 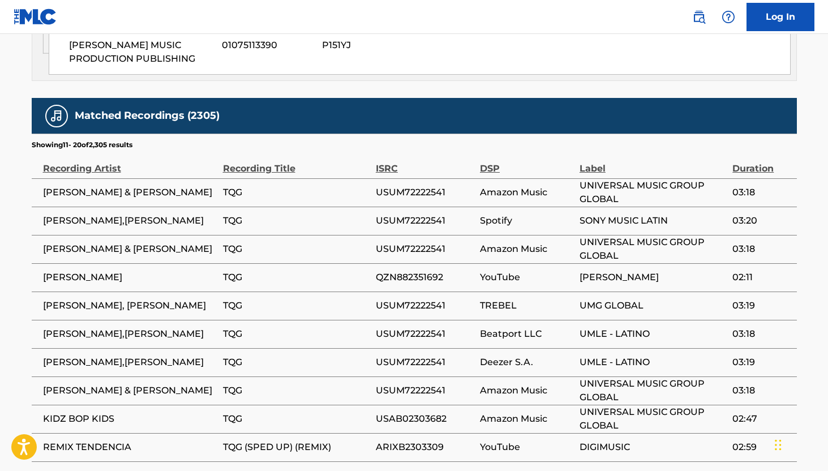 What do you see at coordinates (130, 162) in the screenshot?
I see `div: Recording Artist` at bounding box center [130, 162].